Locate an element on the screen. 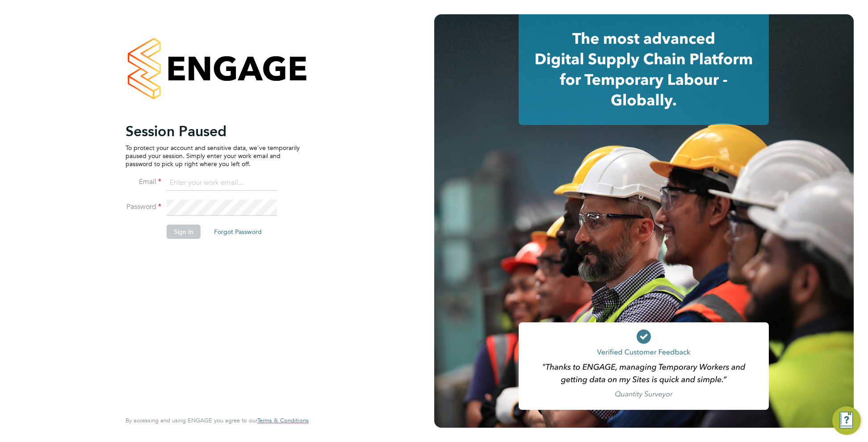 Image resolution: width=868 pixels, height=442 pixels. span: Terms & Conditions is located at coordinates (283, 420).